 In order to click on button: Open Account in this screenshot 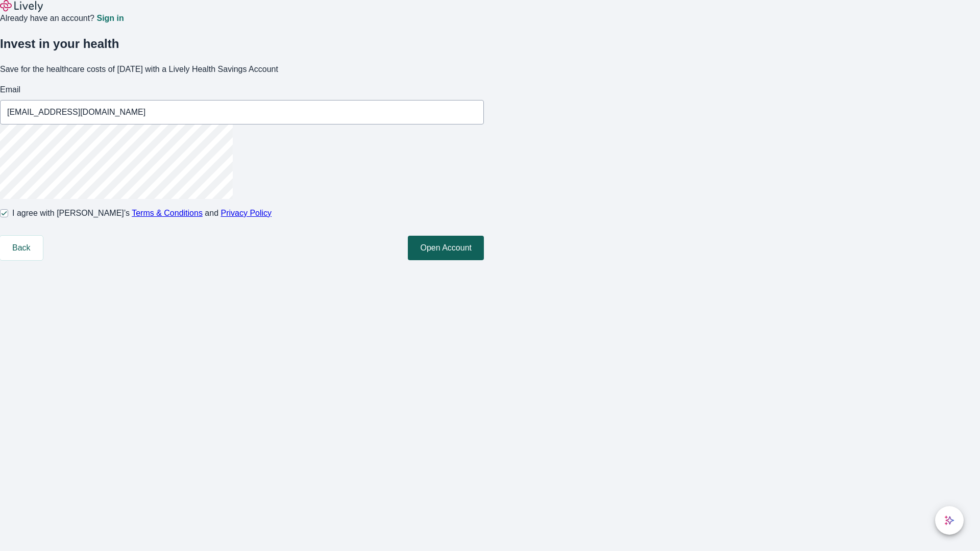, I will do `click(445, 248)`.